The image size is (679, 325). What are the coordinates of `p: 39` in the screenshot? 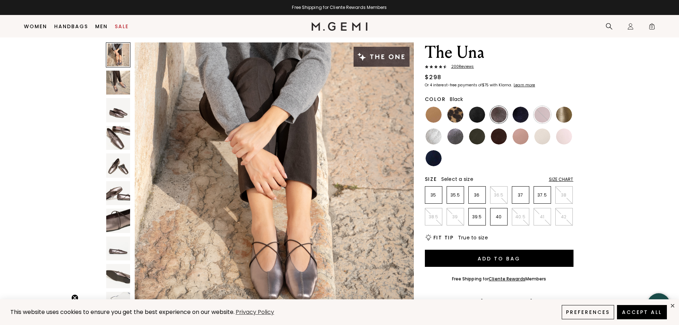 It's located at (455, 217).